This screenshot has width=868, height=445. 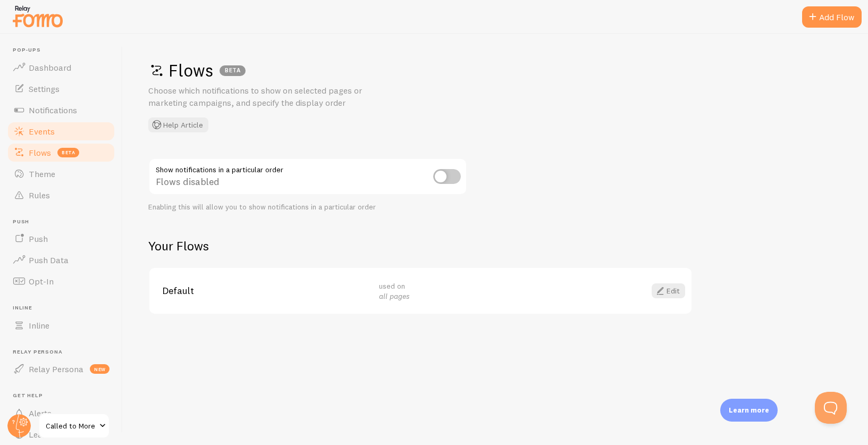 I want to click on a: Inline, so click(x=61, y=325).